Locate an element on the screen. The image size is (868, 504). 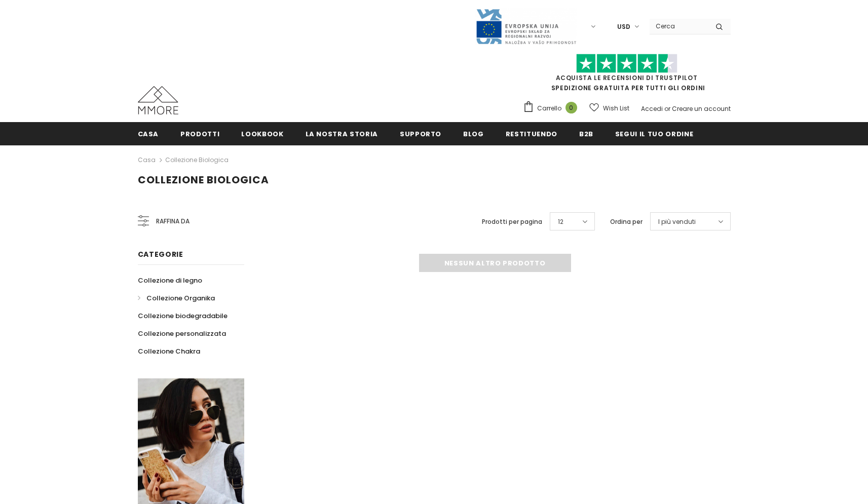
a: Wish List is located at coordinates (609, 108).